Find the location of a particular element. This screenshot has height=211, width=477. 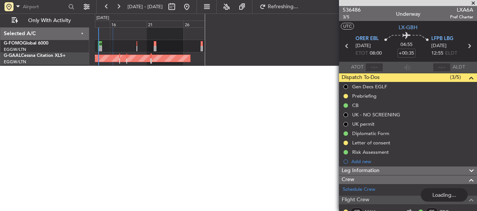

div: 21 is located at coordinates (165, 24).